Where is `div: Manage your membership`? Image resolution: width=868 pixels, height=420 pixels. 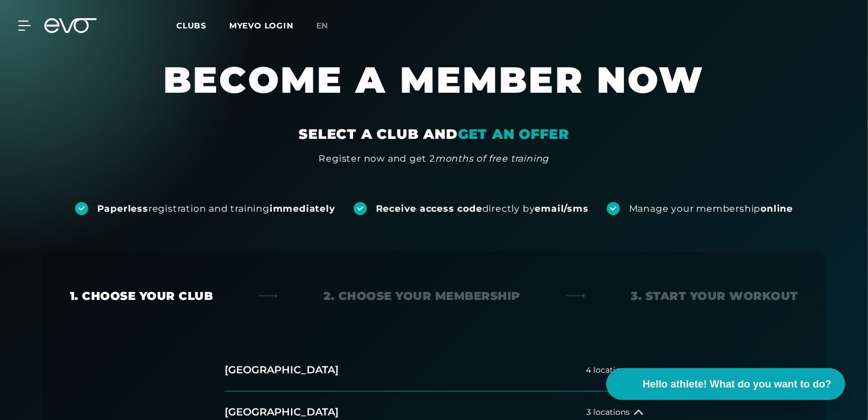 div: Manage your membership is located at coordinates (711, 209).